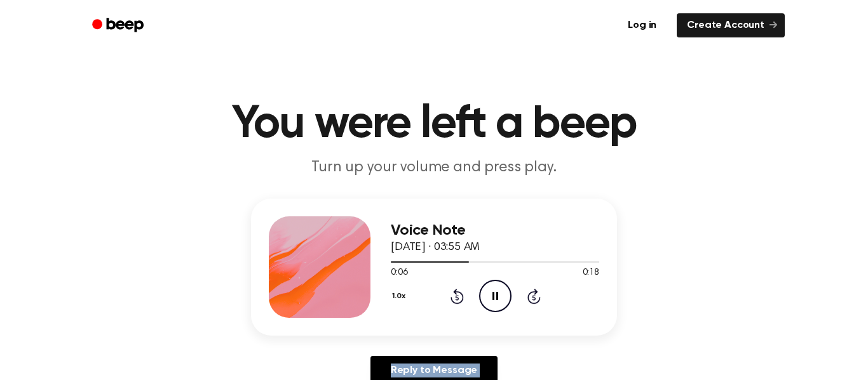  Describe the element at coordinates (399, 273) in the screenshot. I see `span: 0:06` at that location.